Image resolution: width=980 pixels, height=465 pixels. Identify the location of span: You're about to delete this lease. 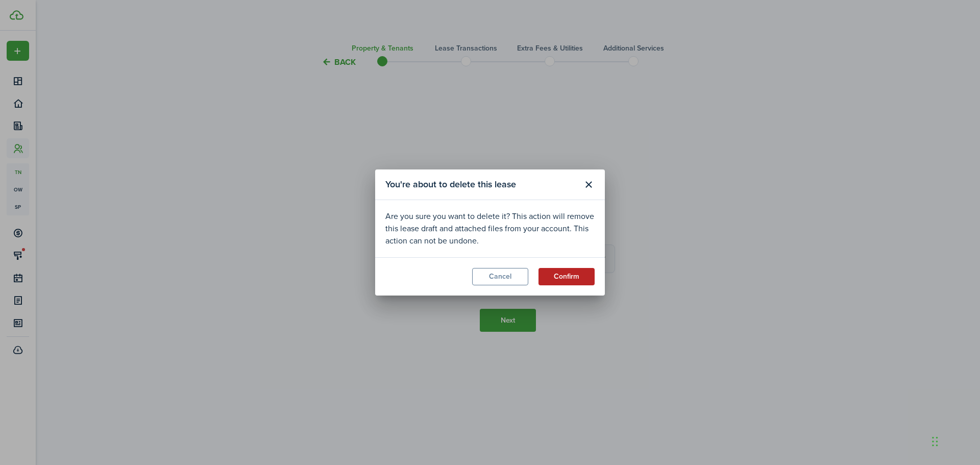
(451, 185).